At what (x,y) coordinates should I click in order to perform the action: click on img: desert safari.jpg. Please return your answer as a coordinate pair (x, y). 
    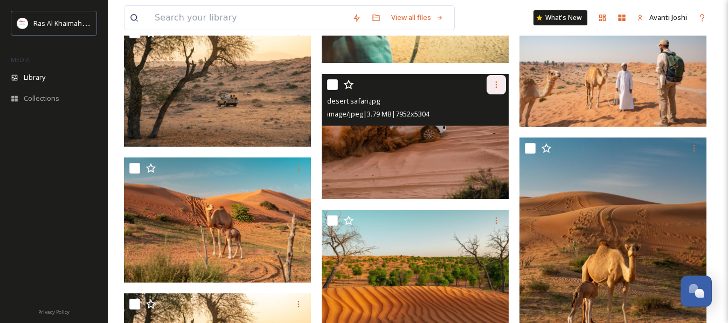
    Looking at the image, I should click on (415, 136).